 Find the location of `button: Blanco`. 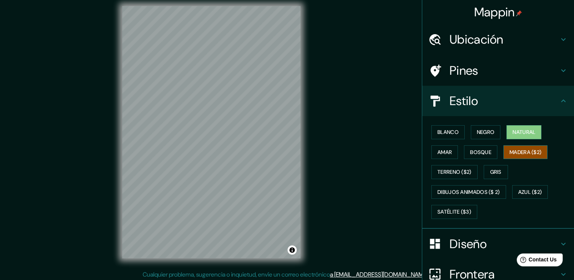

button: Blanco is located at coordinates (448, 132).